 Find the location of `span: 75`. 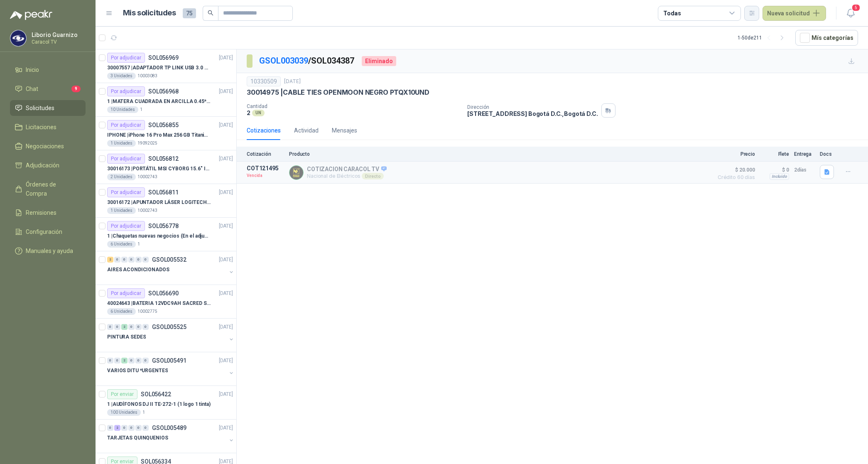

span: 75 is located at coordinates (189, 13).